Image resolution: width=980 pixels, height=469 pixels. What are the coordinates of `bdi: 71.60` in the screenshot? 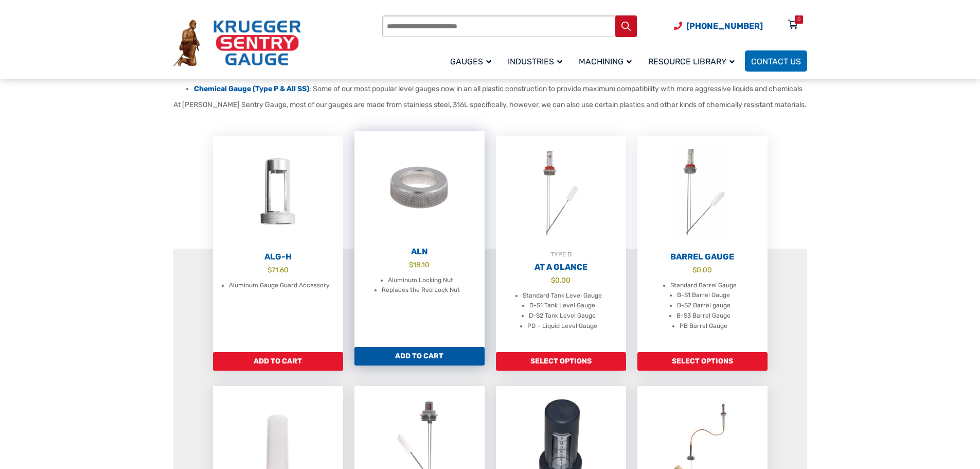 It's located at (278, 270).